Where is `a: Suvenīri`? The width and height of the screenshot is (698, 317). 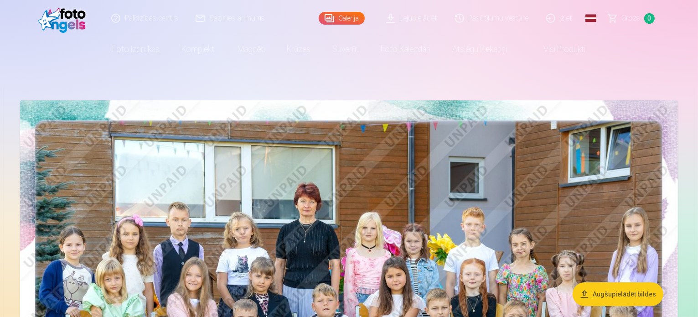
a: Suvenīri is located at coordinates (346, 49).